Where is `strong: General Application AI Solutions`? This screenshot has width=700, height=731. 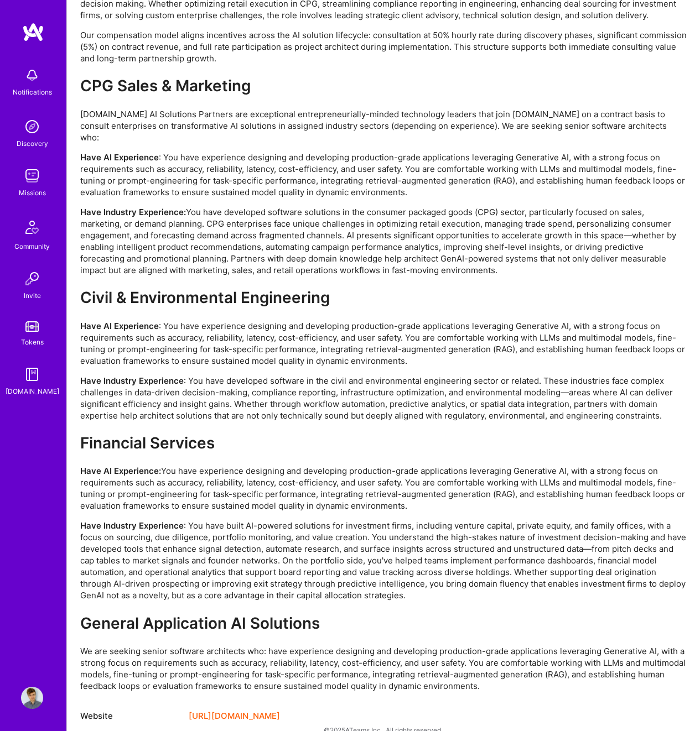
strong: General Application AI Solutions is located at coordinates (200, 623).